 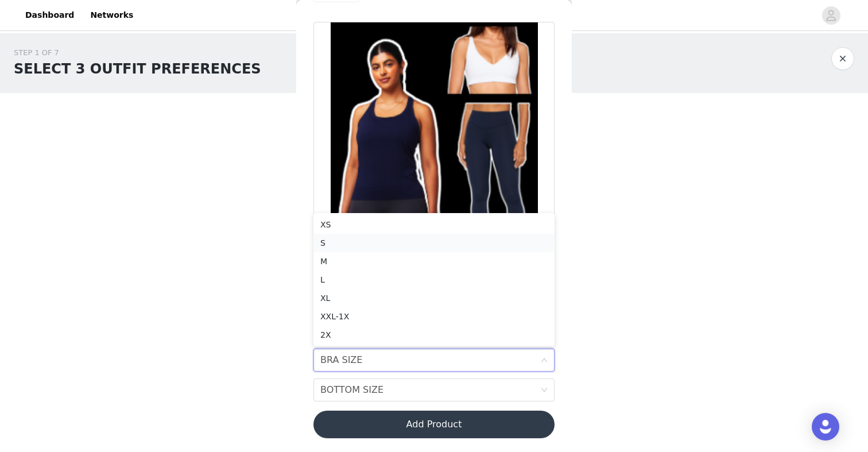 What do you see at coordinates (434, 262) in the screenshot?
I see `div: M` at bounding box center [434, 262].